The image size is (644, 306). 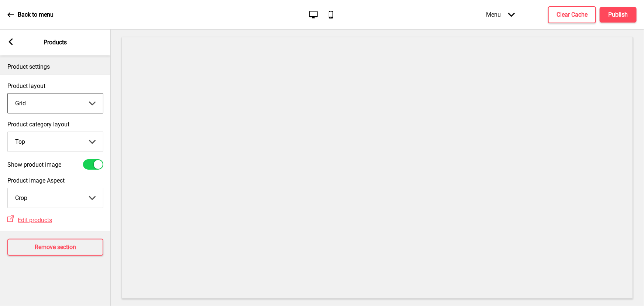 I want to click on p: Product settings, so click(x=55, y=67).